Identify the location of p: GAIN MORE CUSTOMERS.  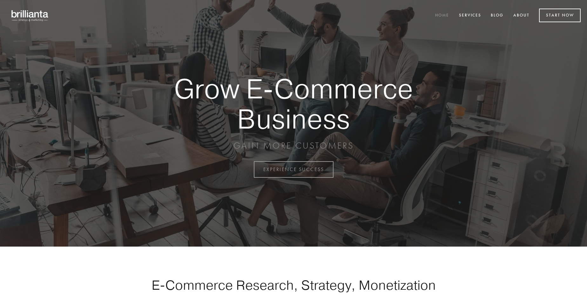
(293, 146).